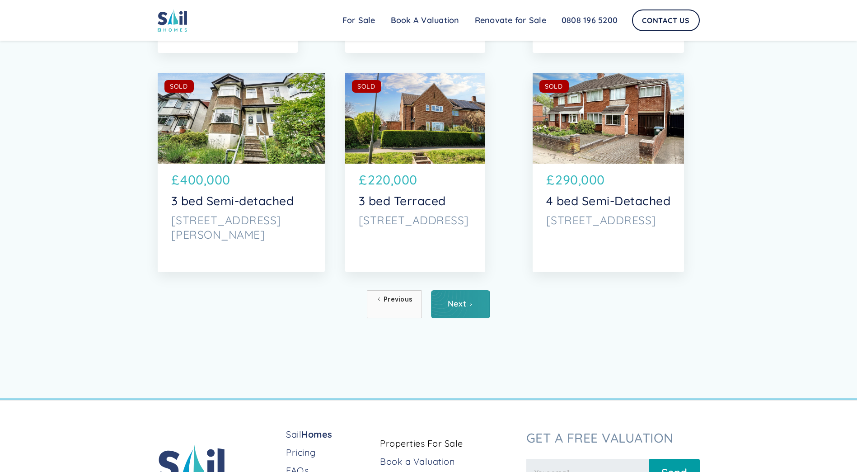  I want to click on a: Book A Valuation, so click(425, 20).